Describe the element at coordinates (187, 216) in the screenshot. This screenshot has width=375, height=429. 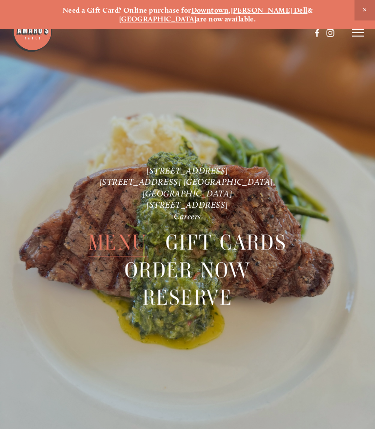
I see `a: Careers` at that location.